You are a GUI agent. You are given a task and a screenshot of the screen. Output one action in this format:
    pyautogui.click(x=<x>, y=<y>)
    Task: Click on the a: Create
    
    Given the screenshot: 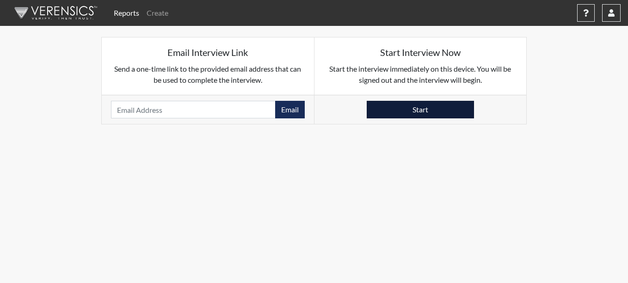 What is the action you would take?
    pyautogui.click(x=157, y=13)
    